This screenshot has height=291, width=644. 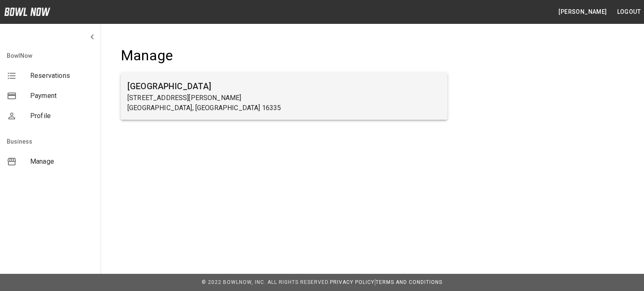 I want to click on span: © 2022 BowlNow, Inc. All Rights Reserved., so click(x=266, y=282).